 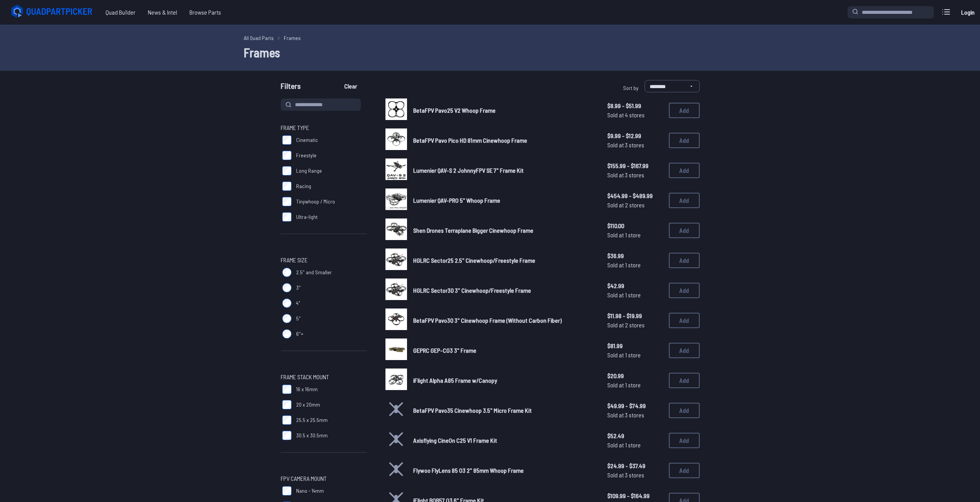 I want to click on input: Nano - 14mm, so click(x=287, y=491).